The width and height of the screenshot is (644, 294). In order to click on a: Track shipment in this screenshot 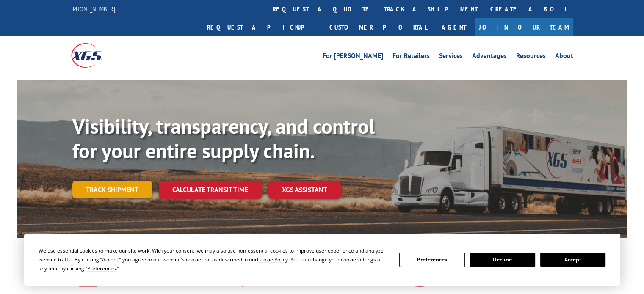, I will do `click(112, 189)`.